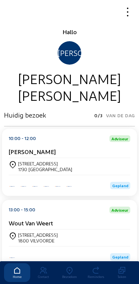 The height and width of the screenshot is (284, 139). What do you see at coordinates (23, 186) in the screenshot?
I see `img: Energy Protect HVAC` at bounding box center [23, 186].